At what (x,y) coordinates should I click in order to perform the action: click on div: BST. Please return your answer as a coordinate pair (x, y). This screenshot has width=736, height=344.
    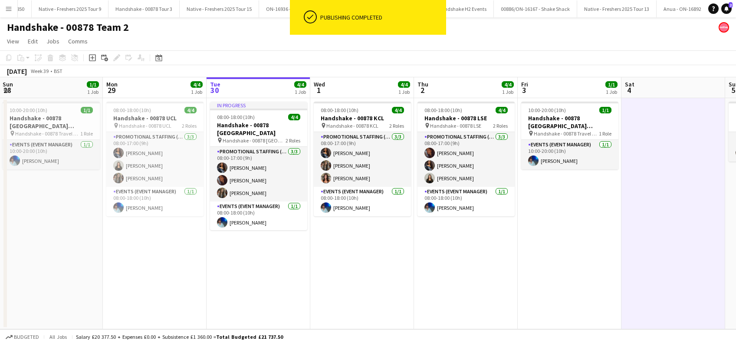
    Looking at the image, I should click on (58, 71).